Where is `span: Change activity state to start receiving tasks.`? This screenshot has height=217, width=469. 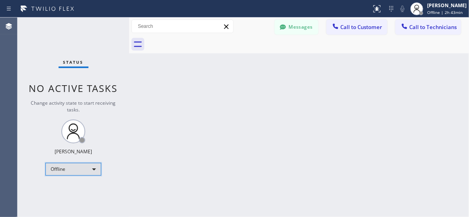
span: Change activity state to start receiving tasks. is located at coordinates (73, 106).